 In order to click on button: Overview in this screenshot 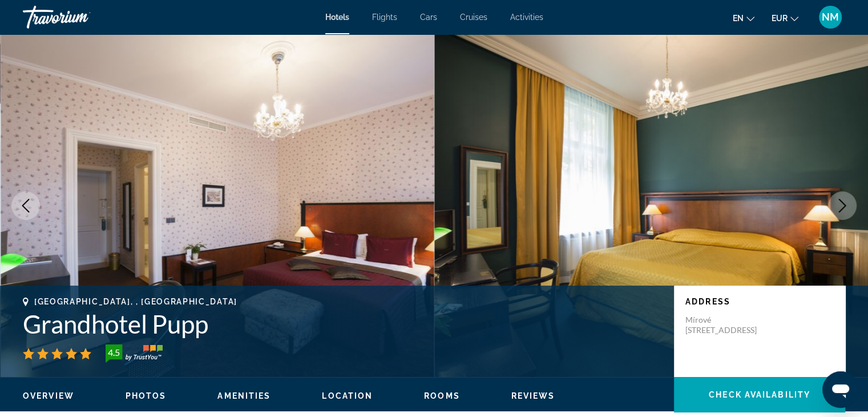, I will do `click(48, 395)`.